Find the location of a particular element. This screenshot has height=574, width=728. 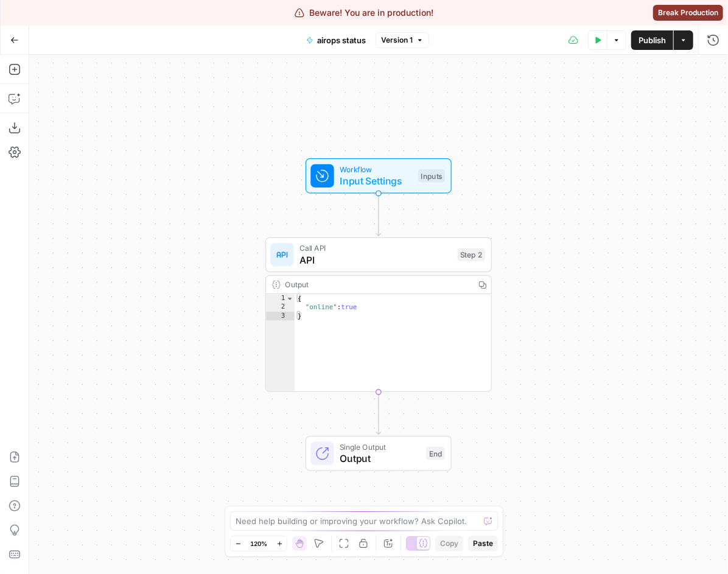

button: Version 1 is located at coordinates (403, 40).